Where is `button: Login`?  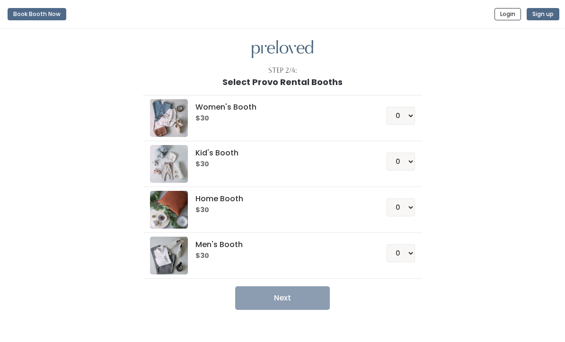 button: Login is located at coordinates (507, 14).